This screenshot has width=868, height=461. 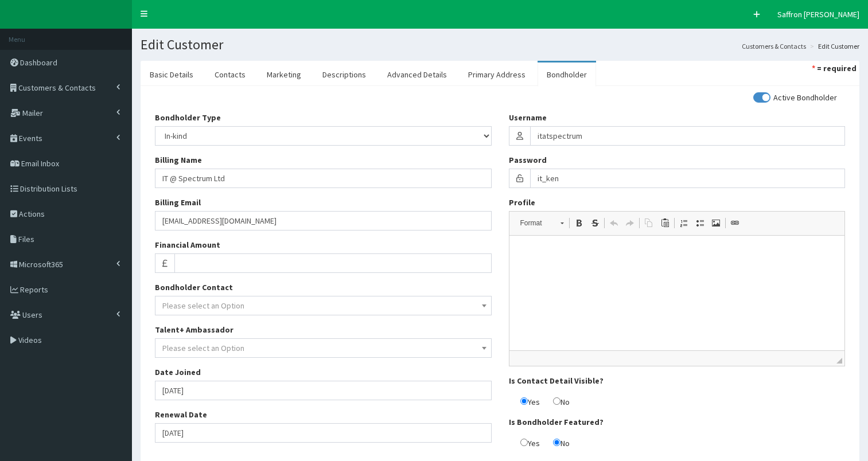 I want to click on a: Undo (Ctrl+Z), so click(x=614, y=223).